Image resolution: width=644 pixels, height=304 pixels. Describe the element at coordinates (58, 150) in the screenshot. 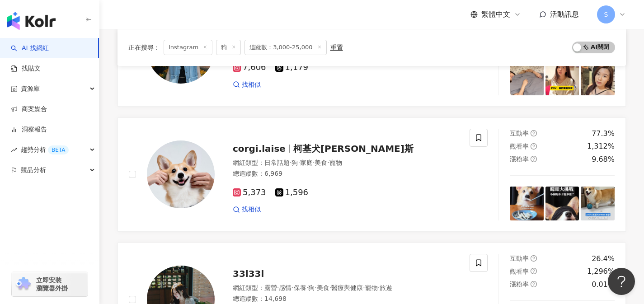

I see `div: BETA` at that location.